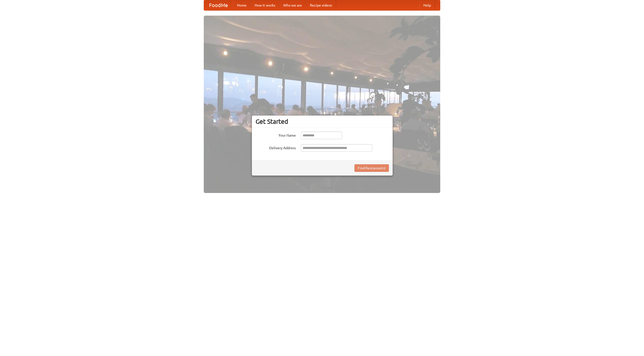 The height and width of the screenshot is (356, 644). What do you see at coordinates (276, 147) in the screenshot?
I see `label: Delivery Address` at bounding box center [276, 147].